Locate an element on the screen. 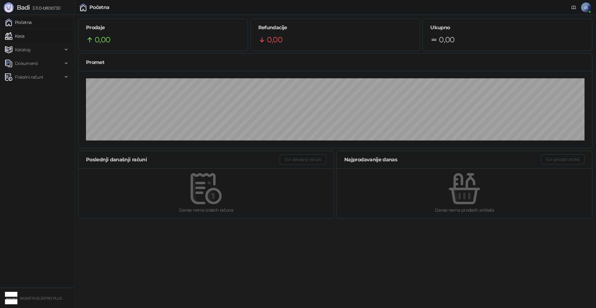  div: Danas nema izdatih računa is located at coordinates (206, 210).